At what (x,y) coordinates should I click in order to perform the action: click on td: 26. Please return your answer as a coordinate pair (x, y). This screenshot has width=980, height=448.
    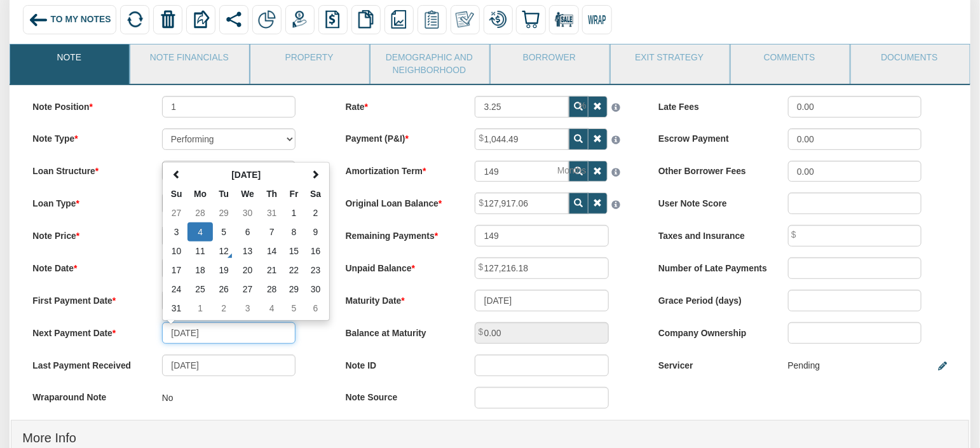
    Looking at the image, I should click on (224, 289).